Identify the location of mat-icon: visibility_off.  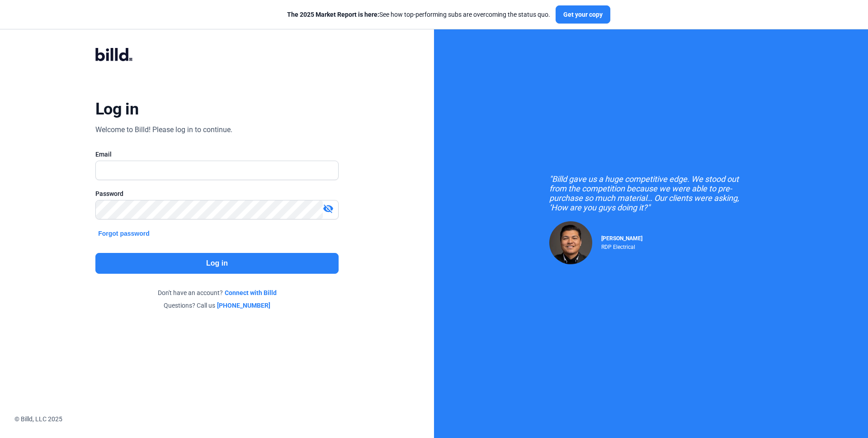
(328, 209).